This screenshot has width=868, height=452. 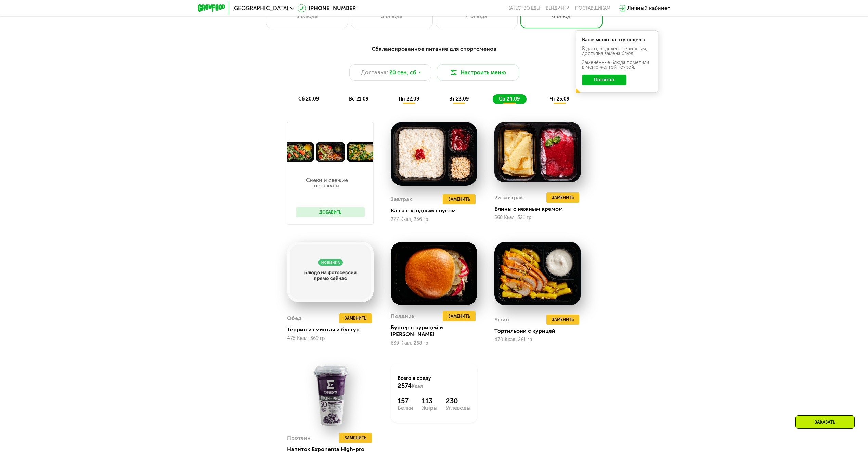 What do you see at coordinates (374, 72) in the screenshot?
I see `span: Доставка:` at bounding box center [374, 72].